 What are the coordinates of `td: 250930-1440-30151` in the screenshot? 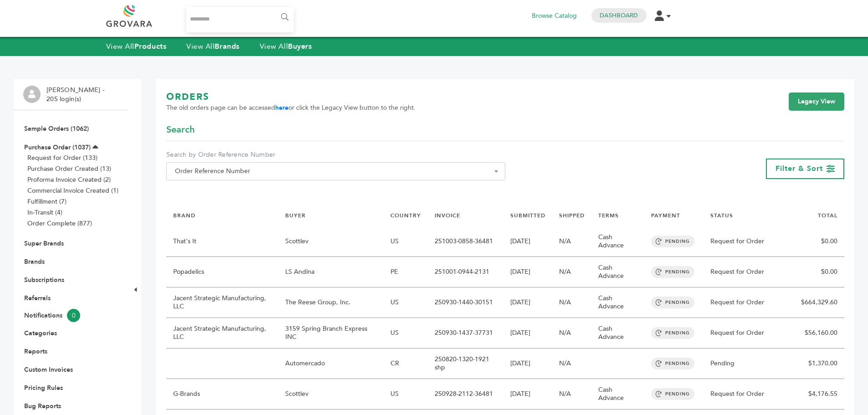 It's located at (466, 302).